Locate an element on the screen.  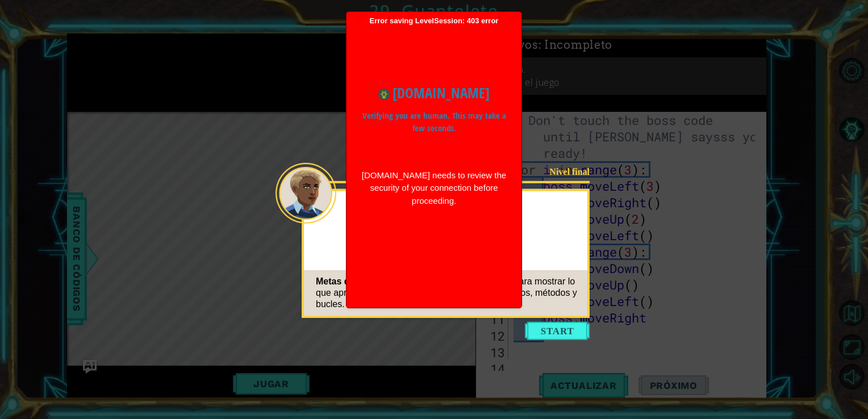
button: Start is located at coordinates (557, 331).